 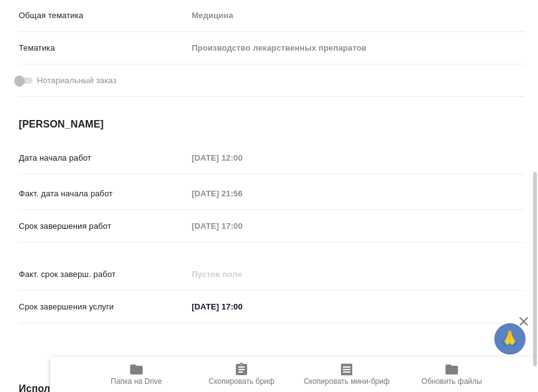 I want to click on p: Общая тематика, so click(x=103, y=16).